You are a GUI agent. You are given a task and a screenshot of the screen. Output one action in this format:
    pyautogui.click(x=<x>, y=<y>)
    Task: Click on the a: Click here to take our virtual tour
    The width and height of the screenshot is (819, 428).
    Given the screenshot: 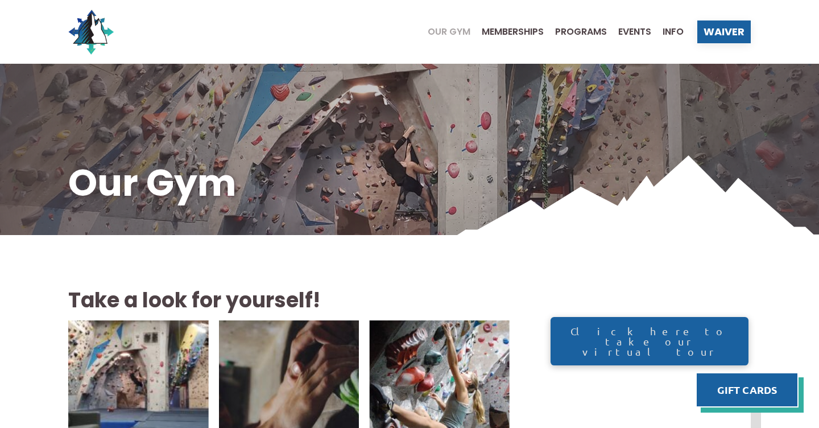 What is the action you would take?
    pyautogui.click(x=650, y=341)
    